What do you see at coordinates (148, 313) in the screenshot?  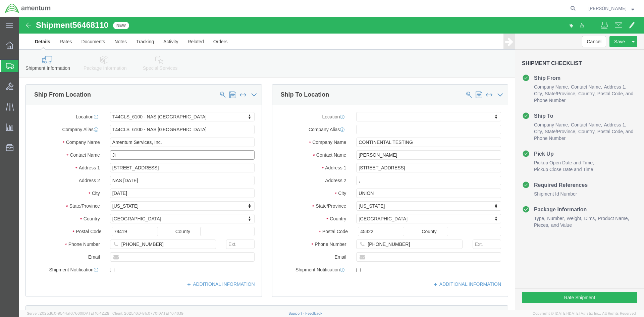 I see `span: Client: 2025.16.0-8fc0770` at bounding box center [148, 313].